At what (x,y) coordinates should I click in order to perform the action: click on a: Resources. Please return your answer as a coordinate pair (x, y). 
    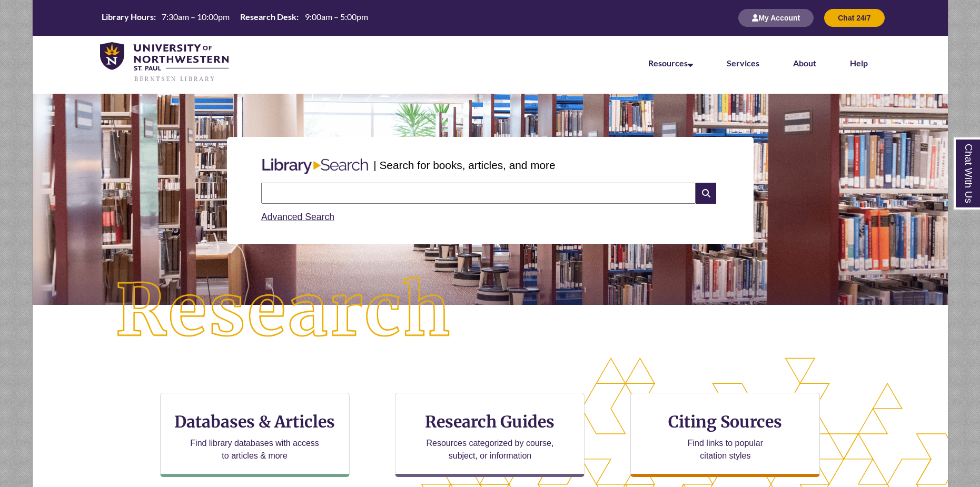
    Looking at the image, I should click on (671, 62).